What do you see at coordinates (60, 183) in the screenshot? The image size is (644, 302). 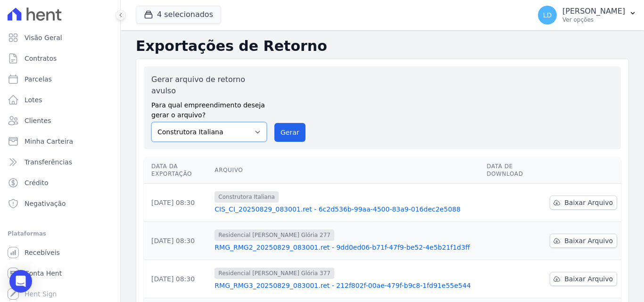 I see `a: Crédito` at bounding box center [60, 183].